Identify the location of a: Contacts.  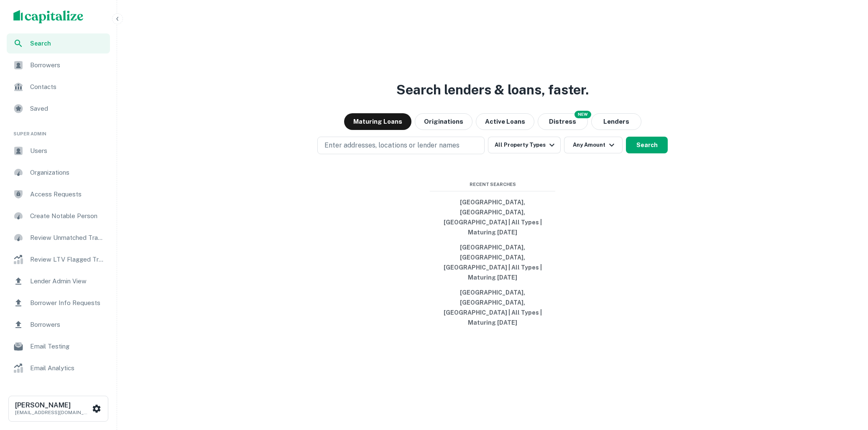
(58, 87).